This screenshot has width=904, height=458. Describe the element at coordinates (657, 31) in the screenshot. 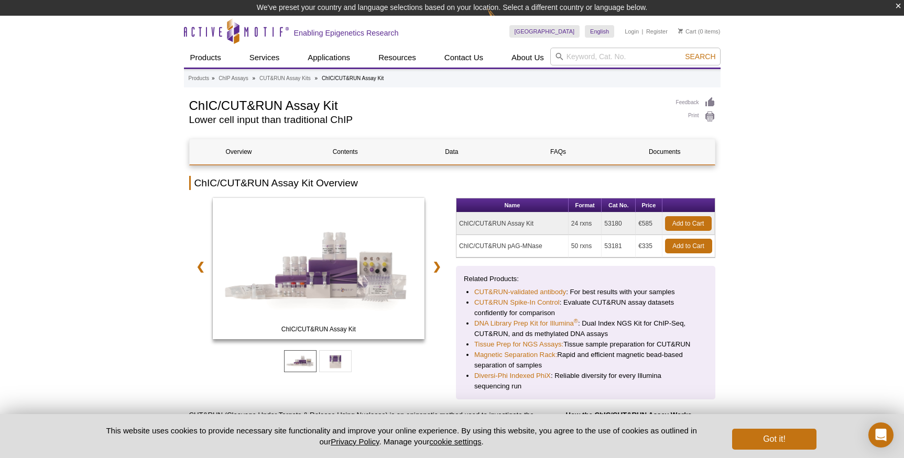

I see `a: Register` at that location.